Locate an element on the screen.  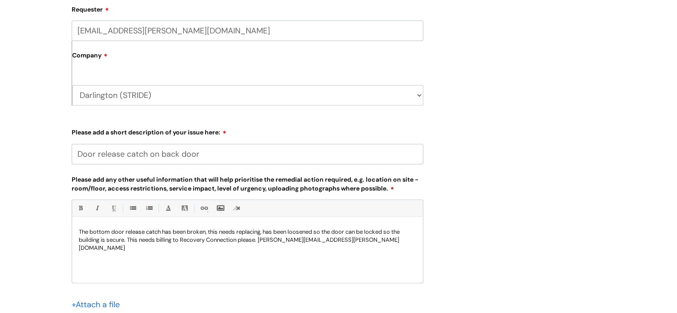
a: 1. Ordered List (Ctrl-Shift-8) is located at coordinates (149, 208).